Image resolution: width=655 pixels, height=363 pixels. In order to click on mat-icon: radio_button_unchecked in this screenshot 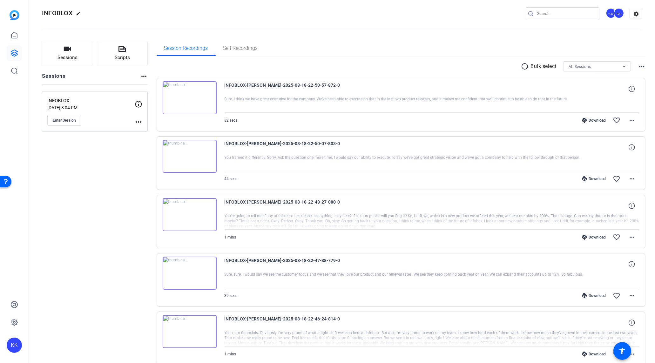, I will do `click(526, 66)`.